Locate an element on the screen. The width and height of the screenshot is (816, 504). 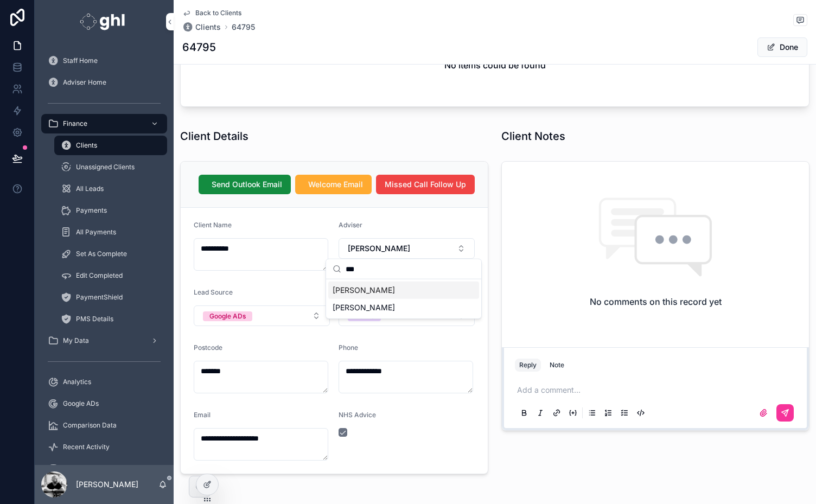
span: Payments is located at coordinates (92, 210).